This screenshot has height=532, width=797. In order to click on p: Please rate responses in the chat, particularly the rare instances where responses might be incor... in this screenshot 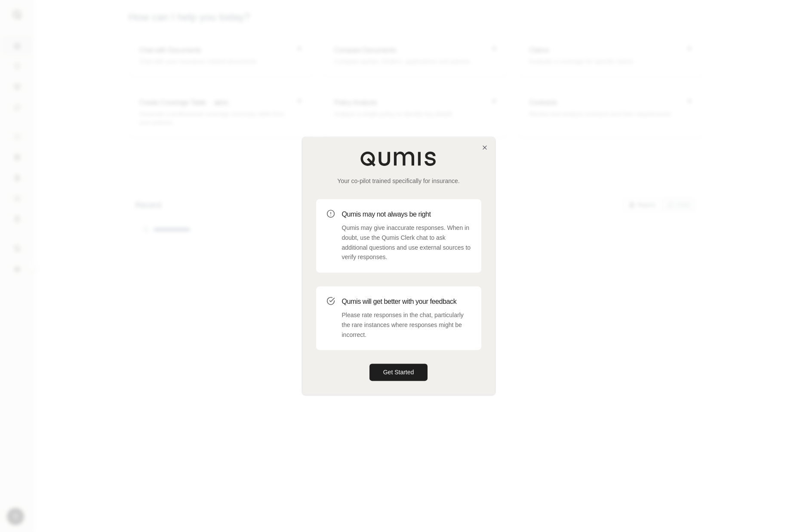, I will do `click(406, 325)`.